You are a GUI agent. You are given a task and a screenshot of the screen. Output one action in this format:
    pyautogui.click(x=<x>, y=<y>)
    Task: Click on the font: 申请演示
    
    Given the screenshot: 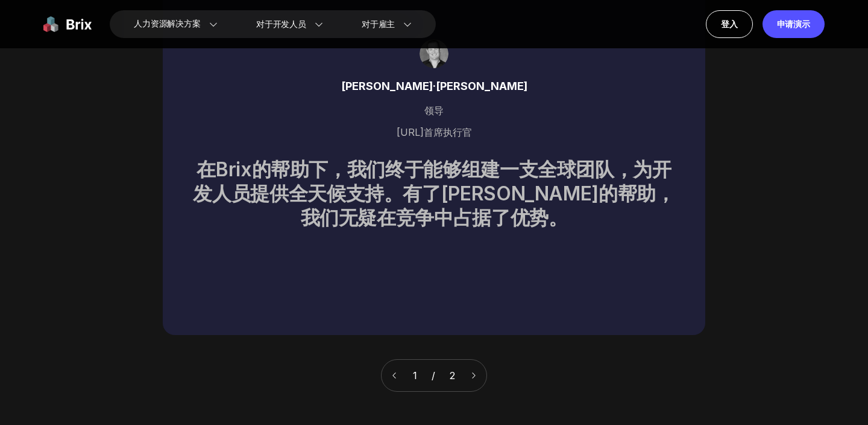 What is the action you would take?
    pyautogui.click(x=793, y=23)
    